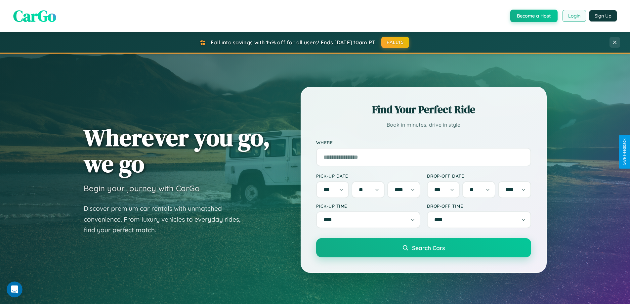  Describe the element at coordinates (424, 125) in the screenshot. I see `p: Book in minutes, drive in style` at that location.